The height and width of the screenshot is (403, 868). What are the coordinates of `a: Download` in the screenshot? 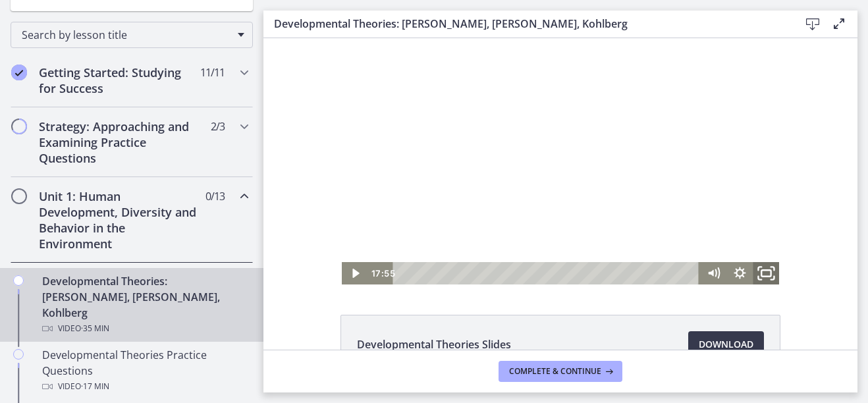 It's located at (726, 344).